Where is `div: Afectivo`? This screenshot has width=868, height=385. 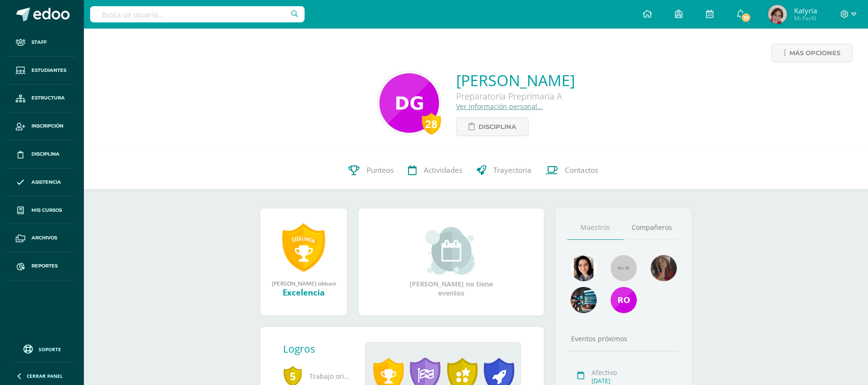
div: Afectivo is located at coordinates (634, 372).